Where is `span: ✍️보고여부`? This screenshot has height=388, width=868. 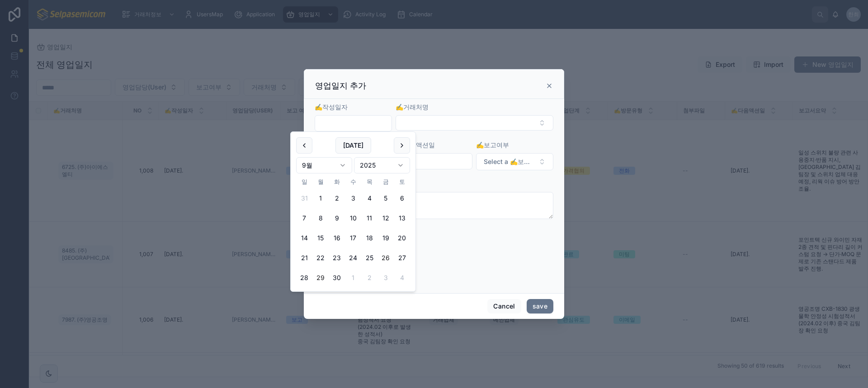
span: ✍️보고여부 is located at coordinates (492, 145).